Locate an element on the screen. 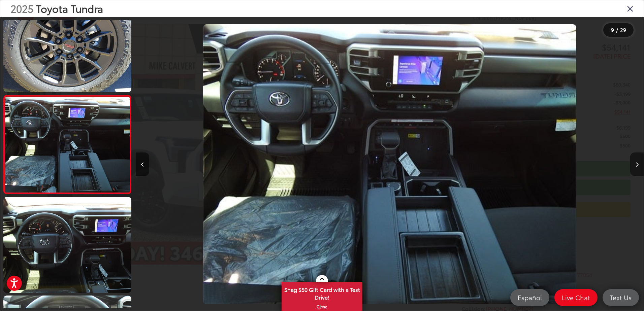 The width and height of the screenshot is (644, 311). div: 2025 Toyota Tundra SR5 8 is located at coordinates (390, 164).